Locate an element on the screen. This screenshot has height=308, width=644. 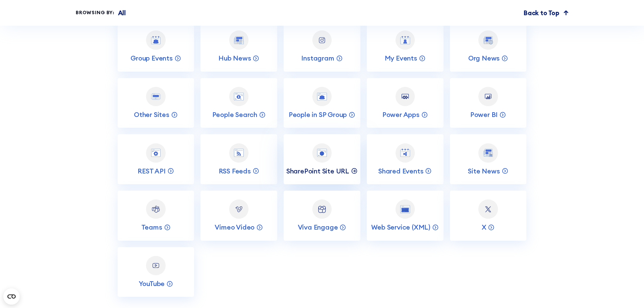
a: Vimeo VideoVimeo Video is located at coordinates (239, 215).